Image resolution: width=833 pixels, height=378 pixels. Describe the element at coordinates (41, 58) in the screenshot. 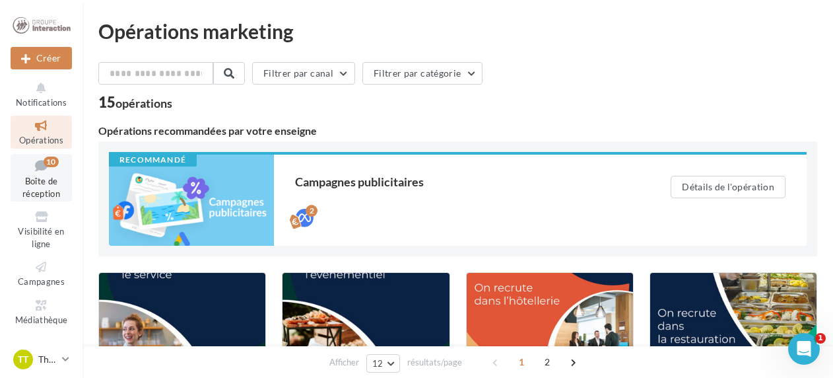

I see `div: Nouvelle campagne` at that location.